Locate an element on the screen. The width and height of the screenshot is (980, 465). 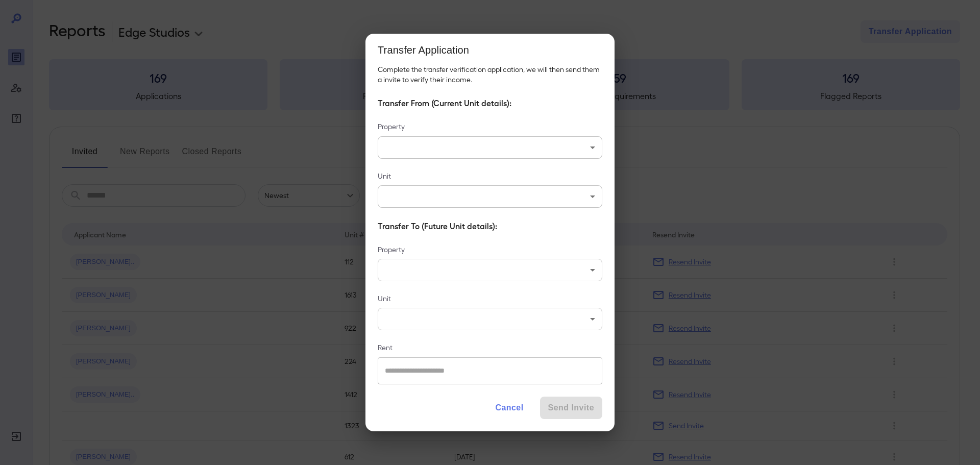
p: Complete the transfer verification application, we will then send them a invite to verify their i... is located at coordinates (490, 75).